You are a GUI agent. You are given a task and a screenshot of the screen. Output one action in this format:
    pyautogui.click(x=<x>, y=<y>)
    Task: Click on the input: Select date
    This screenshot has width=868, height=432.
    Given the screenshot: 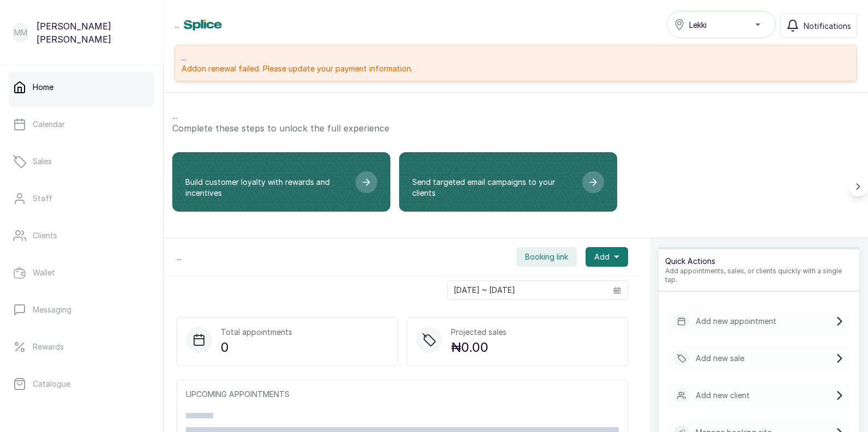 What is the action you would take?
    pyautogui.click(x=527, y=290)
    